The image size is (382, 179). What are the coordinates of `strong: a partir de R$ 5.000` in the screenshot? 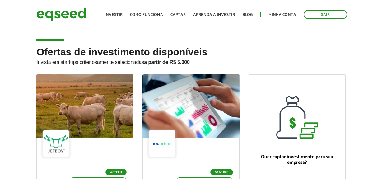 It's located at (167, 62).